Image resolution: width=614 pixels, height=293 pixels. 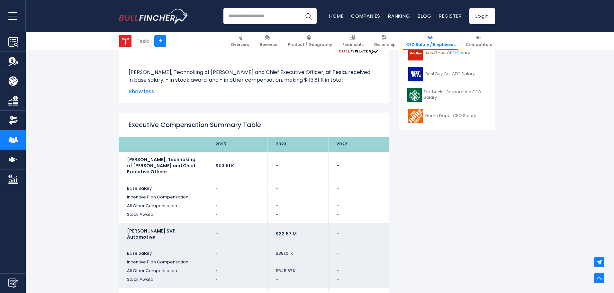 I want to click on td: $545.87 K, so click(x=298, y=271).